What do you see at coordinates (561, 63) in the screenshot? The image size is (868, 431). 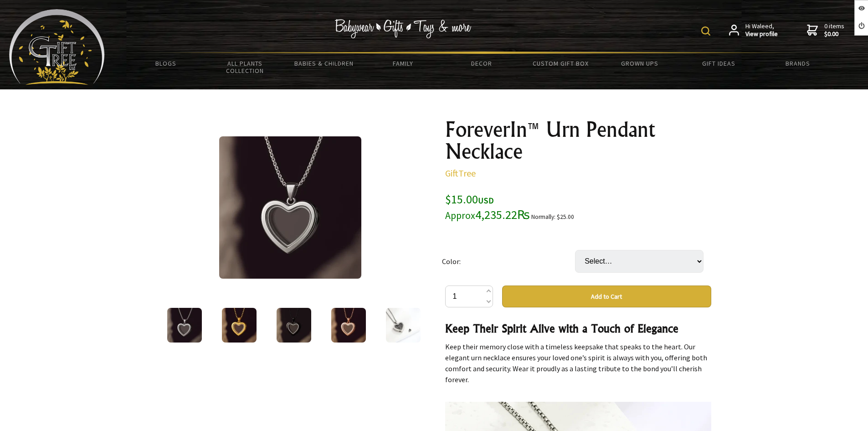 I see `a: Custom Gift Box` at bounding box center [561, 63].